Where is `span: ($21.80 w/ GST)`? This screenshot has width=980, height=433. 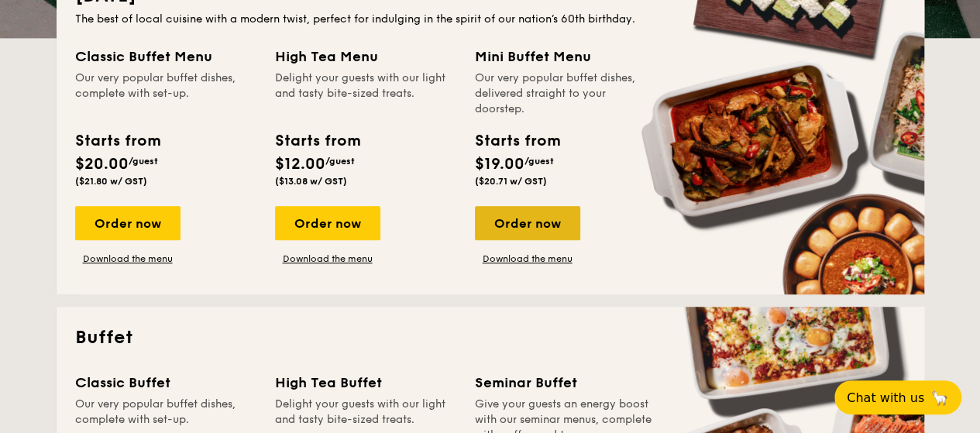 span: ($21.80 w/ GST) is located at coordinates (110, 182).